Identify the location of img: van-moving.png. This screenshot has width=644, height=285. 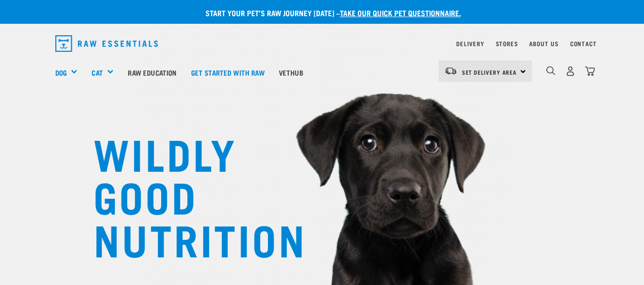
(450, 71).